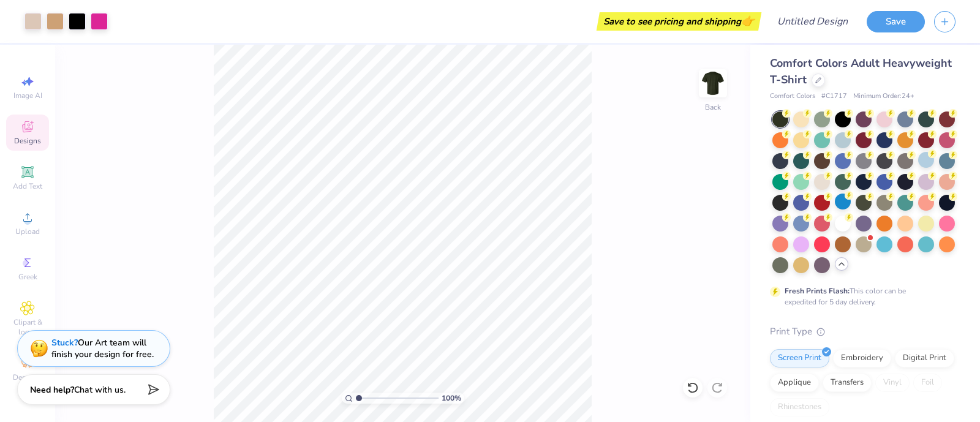  What do you see at coordinates (713, 83) in the screenshot?
I see `img: Back` at bounding box center [713, 83].